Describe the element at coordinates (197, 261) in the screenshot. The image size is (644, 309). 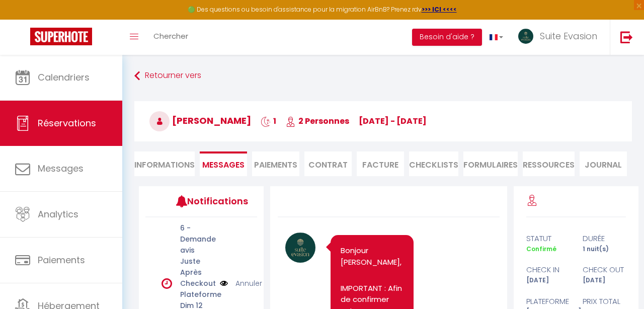
I see `p: 6 - Demande avis Juste Après Checkout Plateforme` at that location.